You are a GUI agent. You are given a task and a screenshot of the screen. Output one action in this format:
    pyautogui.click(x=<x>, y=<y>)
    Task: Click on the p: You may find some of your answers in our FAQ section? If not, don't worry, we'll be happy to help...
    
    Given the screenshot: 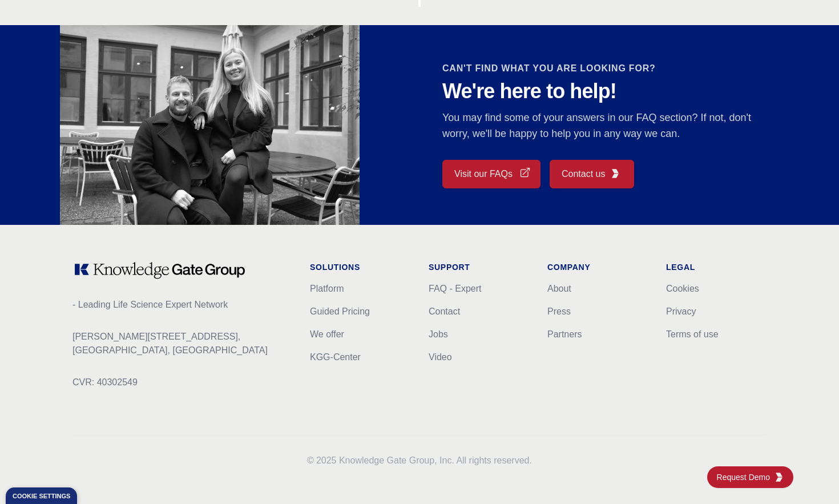 What is the action you would take?
    pyautogui.click(x=604, y=126)
    